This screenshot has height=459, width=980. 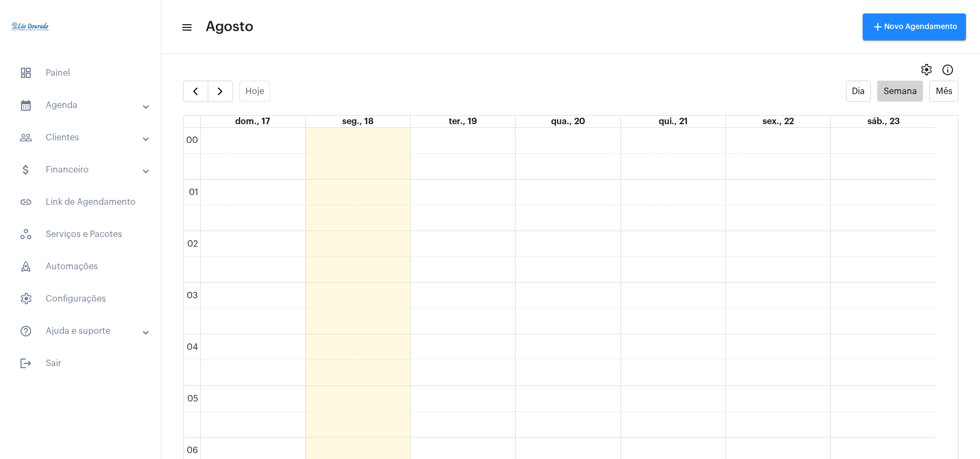 I want to click on a: 19 de agosto de 2025, so click(x=463, y=122).